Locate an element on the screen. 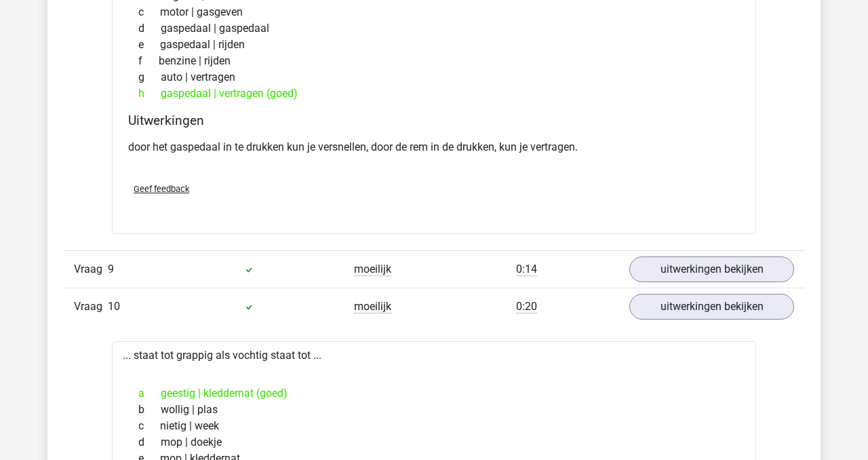 The image size is (868, 460). span: 0:14 is located at coordinates (527, 269).